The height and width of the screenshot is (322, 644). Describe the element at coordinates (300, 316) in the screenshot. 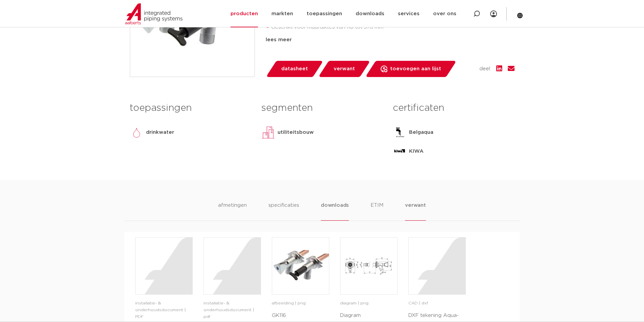

I see `p: GK116` at that location.